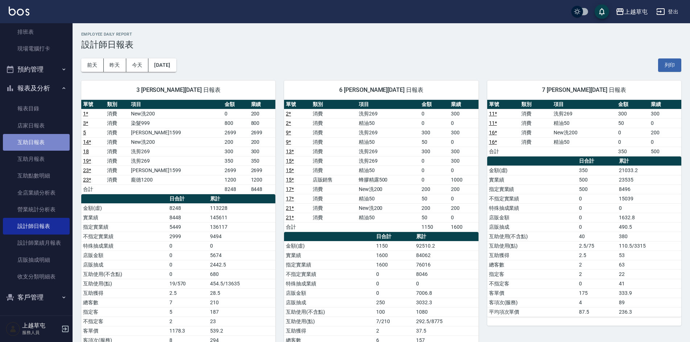 This screenshot has height=342, width=690. What do you see at coordinates (649, 293) in the screenshot?
I see `td: 333.9` at bounding box center [649, 293].